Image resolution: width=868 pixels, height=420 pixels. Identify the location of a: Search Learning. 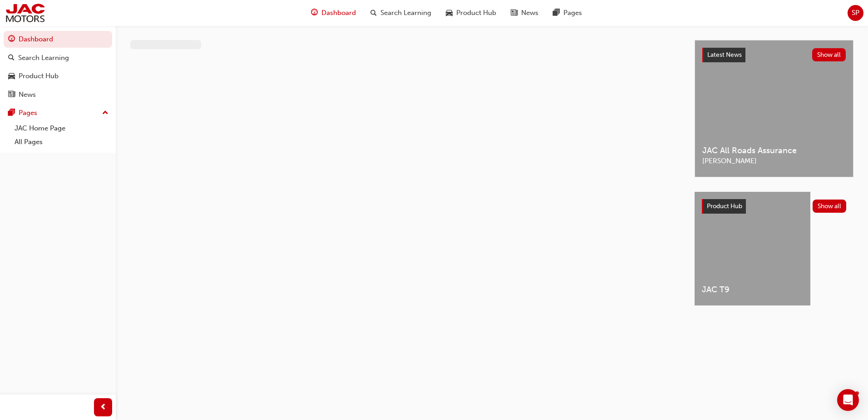
(57, 57).